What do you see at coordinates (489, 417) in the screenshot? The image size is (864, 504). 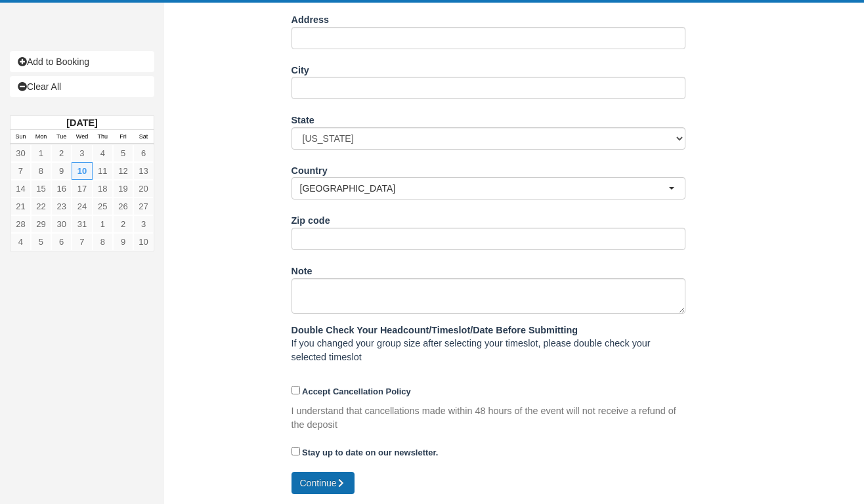 I see `p: I understand that cancellations made within 48 hours of the event will not receive a refund of th...` at bounding box center [489, 417].